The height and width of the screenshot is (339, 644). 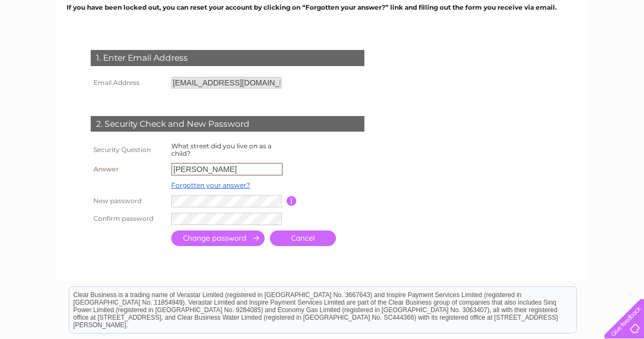 I want to click on p: If you have been locked out, you can reset your account by clicking on “Forgotten your answer?” l..., so click(x=322, y=7).